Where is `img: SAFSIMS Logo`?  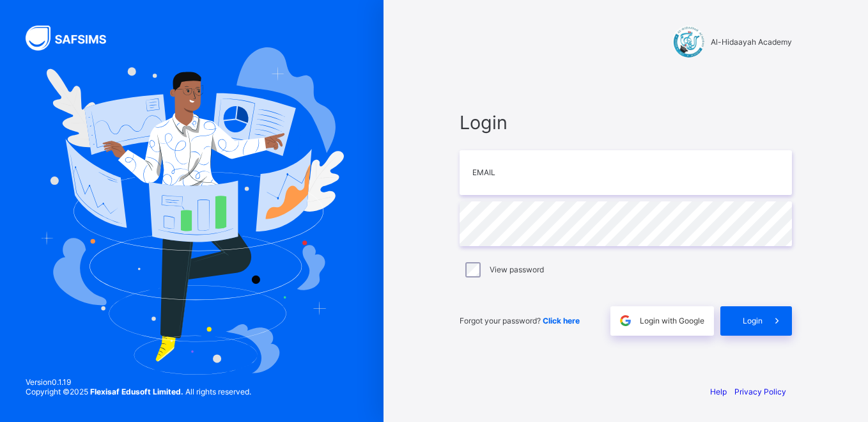
img: SAFSIMS Logo is located at coordinates (74, 38).